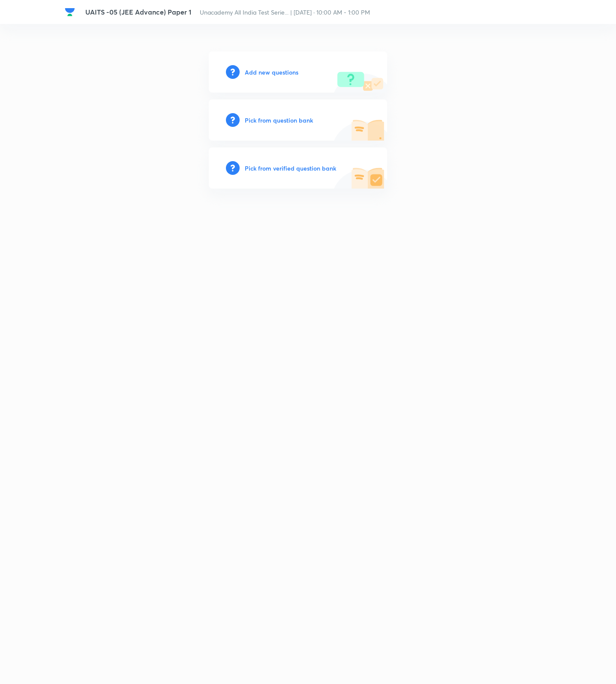  Describe the element at coordinates (70, 12) in the screenshot. I see `img: Company Logo` at that location.